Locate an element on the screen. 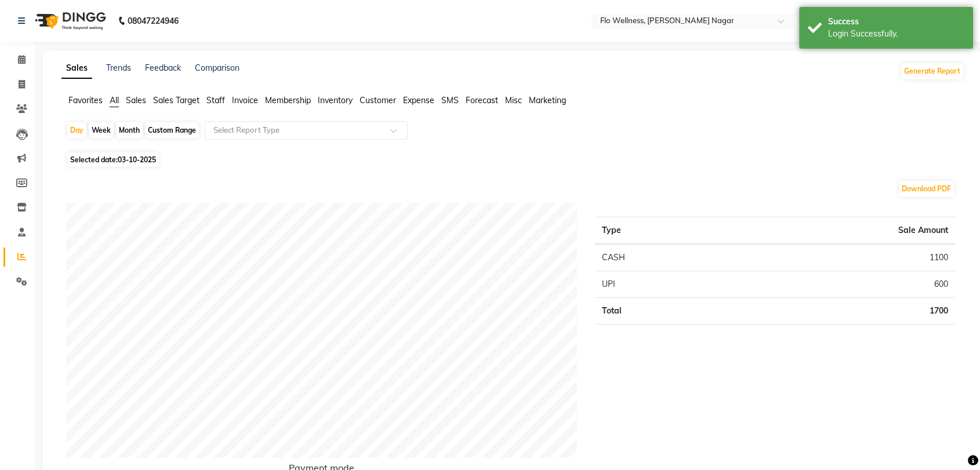 The image size is (980, 470). td: 600 is located at coordinates (841, 285).